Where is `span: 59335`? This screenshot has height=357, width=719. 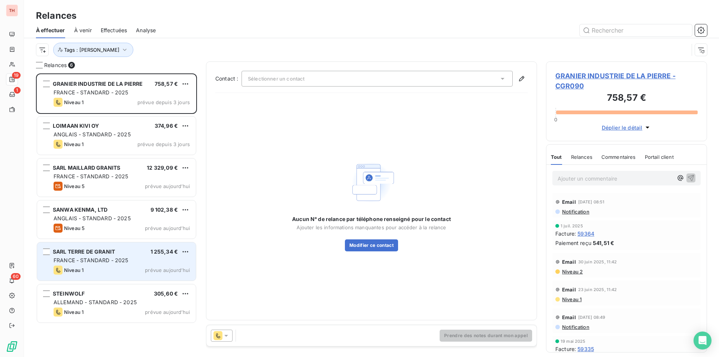
span: 59335 is located at coordinates (586, 349).